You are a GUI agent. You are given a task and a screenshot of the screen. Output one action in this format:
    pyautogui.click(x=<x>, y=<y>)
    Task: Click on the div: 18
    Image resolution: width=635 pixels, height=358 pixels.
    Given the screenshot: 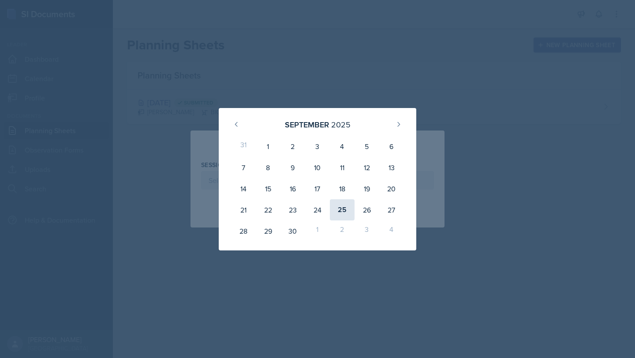 What is the action you would take?
    pyautogui.click(x=342, y=189)
    